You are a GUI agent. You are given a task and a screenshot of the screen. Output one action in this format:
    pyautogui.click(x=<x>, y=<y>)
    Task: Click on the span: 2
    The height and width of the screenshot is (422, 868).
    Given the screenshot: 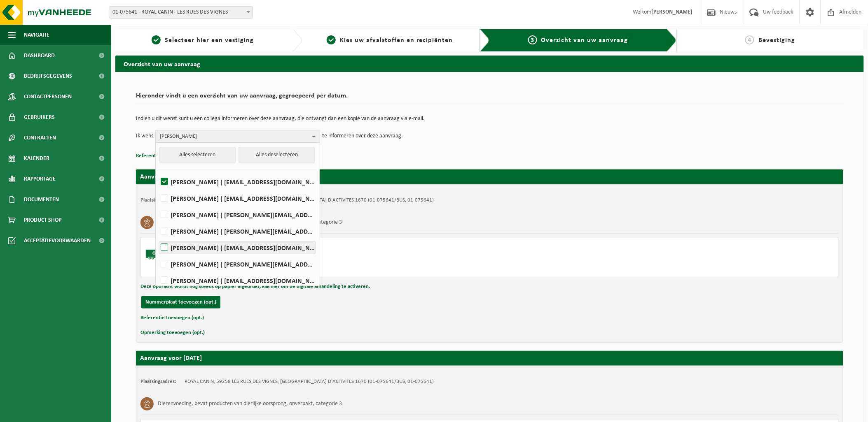 What is the action you would take?
    pyautogui.click(x=331, y=40)
    